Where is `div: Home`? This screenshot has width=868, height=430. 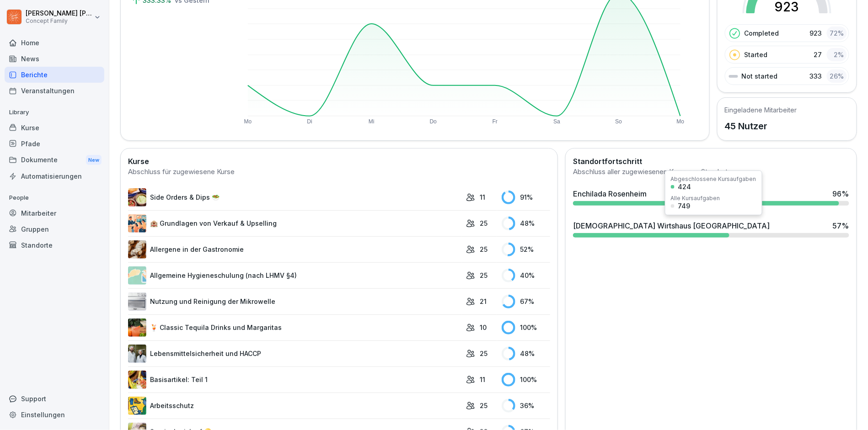 div: Home is located at coordinates (54, 43).